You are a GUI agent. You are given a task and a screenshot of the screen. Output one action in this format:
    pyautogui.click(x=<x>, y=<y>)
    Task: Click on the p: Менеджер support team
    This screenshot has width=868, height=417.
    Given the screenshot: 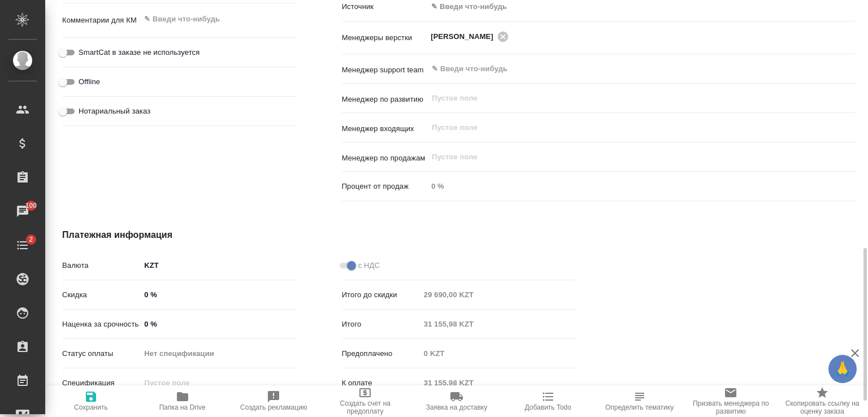 What is the action you would take?
    pyautogui.click(x=385, y=70)
    